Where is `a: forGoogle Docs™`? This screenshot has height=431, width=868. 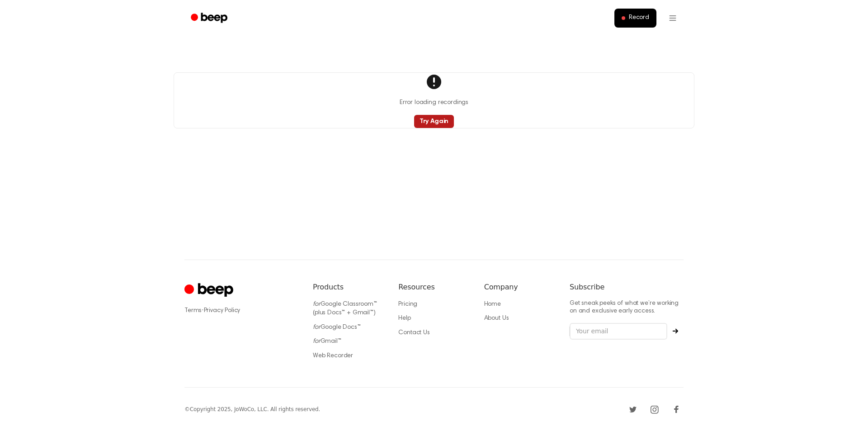 a: forGoogle Docs™ is located at coordinates (337, 328).